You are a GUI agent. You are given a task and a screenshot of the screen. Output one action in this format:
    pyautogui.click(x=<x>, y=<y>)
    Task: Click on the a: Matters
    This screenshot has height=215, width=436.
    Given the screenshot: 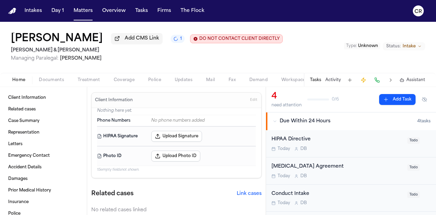 What is the action you would take?
    pyautogui.click(x=83, y=11)
    